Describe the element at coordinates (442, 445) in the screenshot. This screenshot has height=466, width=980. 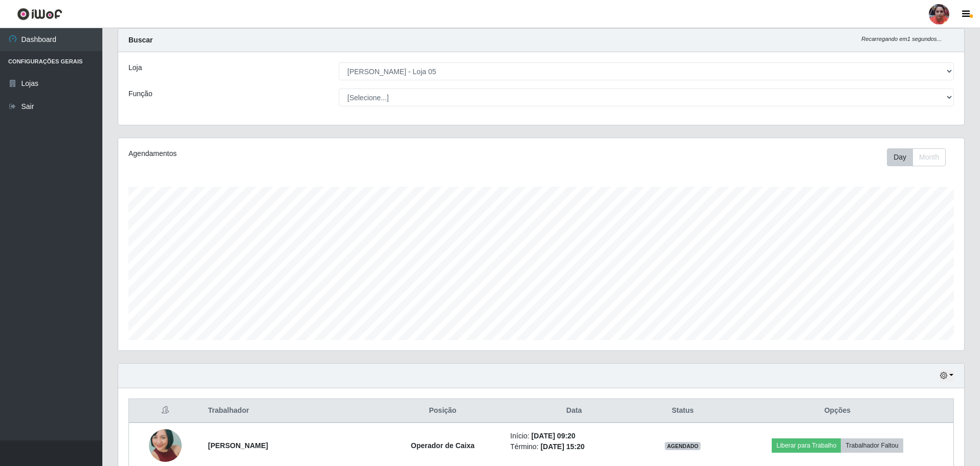
I see `strong: Operador de Caixa` at that location.